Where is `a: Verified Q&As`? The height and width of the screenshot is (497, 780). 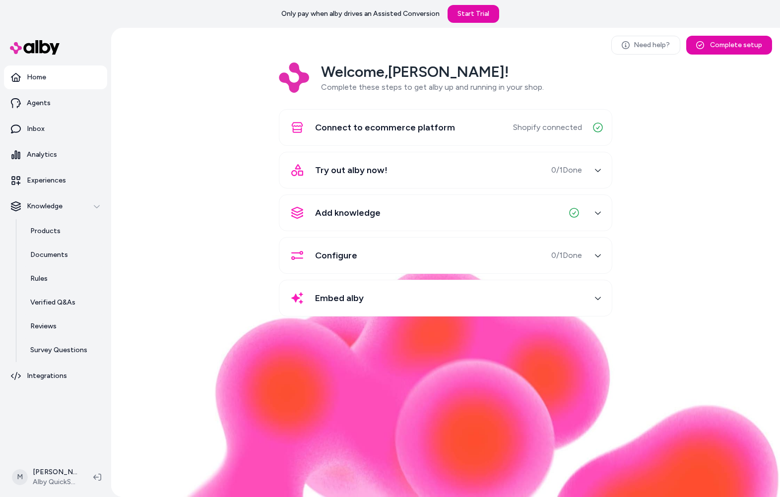 a: Verified Q&As is located at coordinates (64, 303).